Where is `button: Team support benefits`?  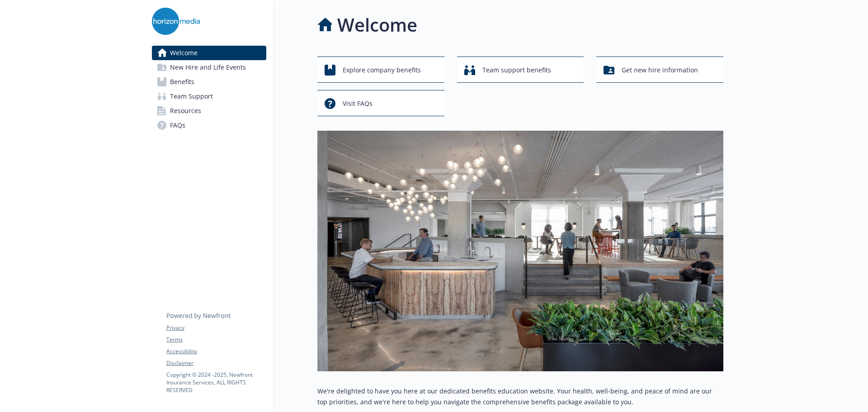
button: Team support benefits is located at coordinates (521, 69).